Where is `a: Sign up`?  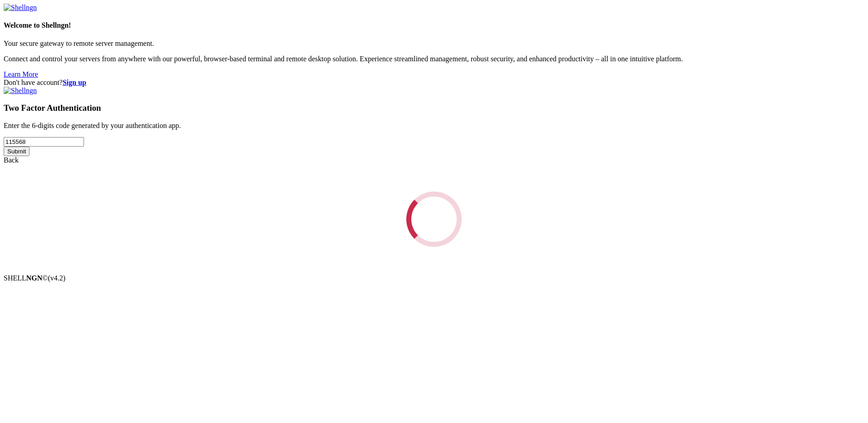 a: Sign up is located at coordinates (74, 82).